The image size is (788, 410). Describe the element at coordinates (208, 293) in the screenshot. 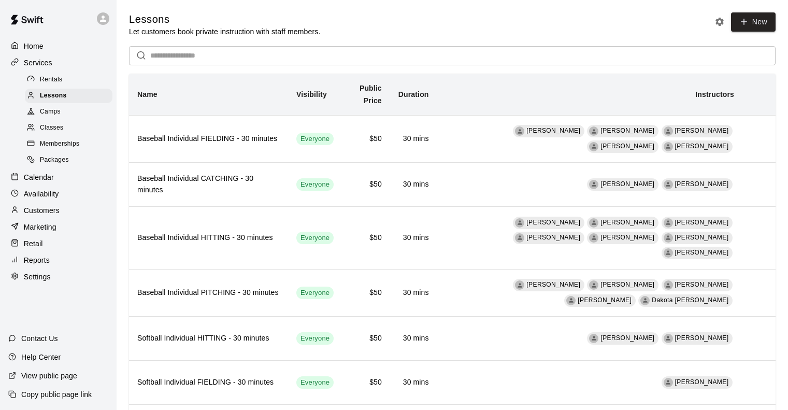

I see `h6: Baseball Individual PITCHING - 30 minutes` at that location.